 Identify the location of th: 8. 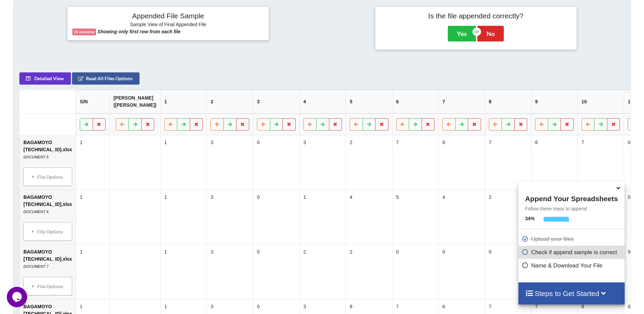
(508, 102).